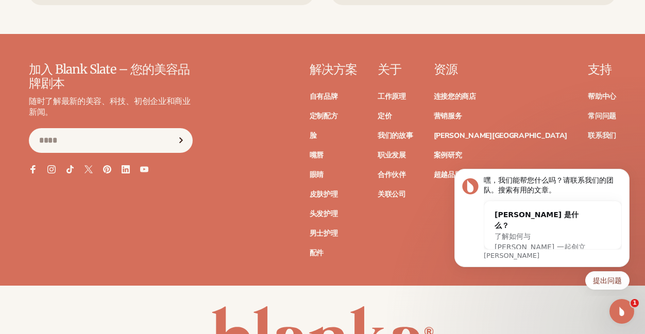 The height and width of the screenshot is (334, 645). What do you see at coordinates (448, 116) in the screenshot?
I see `a: 营销服务` at bounding box center [448, 116].